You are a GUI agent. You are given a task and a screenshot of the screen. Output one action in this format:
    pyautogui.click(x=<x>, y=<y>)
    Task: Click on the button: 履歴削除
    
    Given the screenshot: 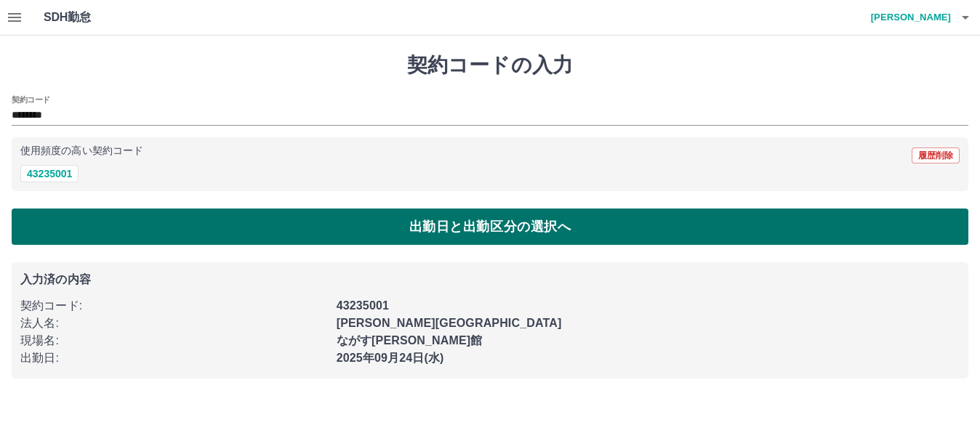 What is the action you would take?
    pyautogui.click(x=936, y=156)
    